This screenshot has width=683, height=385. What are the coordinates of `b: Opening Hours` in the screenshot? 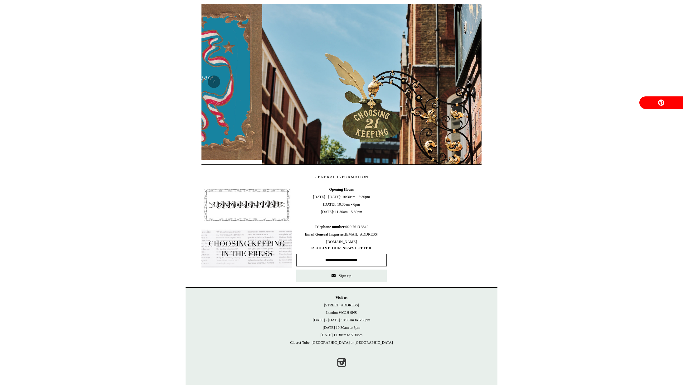 It's located at (341, 189).